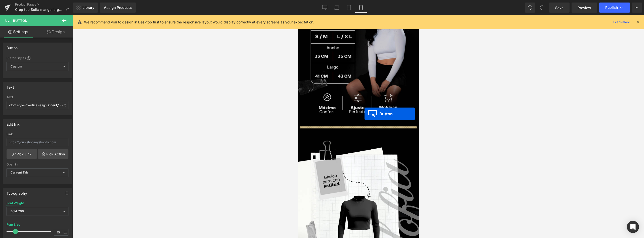 This screenshot has width=644, height=238. Describe the element at coordinates (637, 8) in the screenshot. I see `button: More` at that location.